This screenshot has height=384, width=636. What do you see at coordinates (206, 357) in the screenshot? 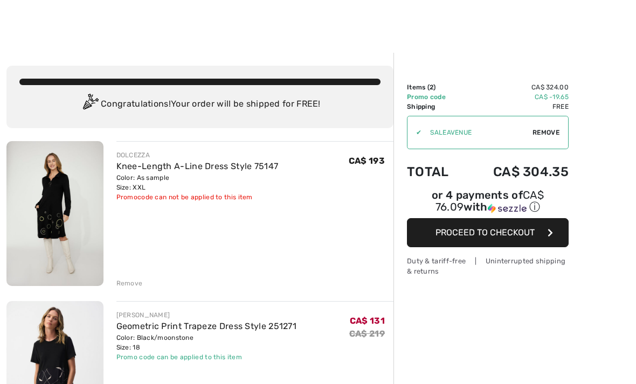
I see `div: Promo code can be applied to this item` at bounding box center [206, 357].